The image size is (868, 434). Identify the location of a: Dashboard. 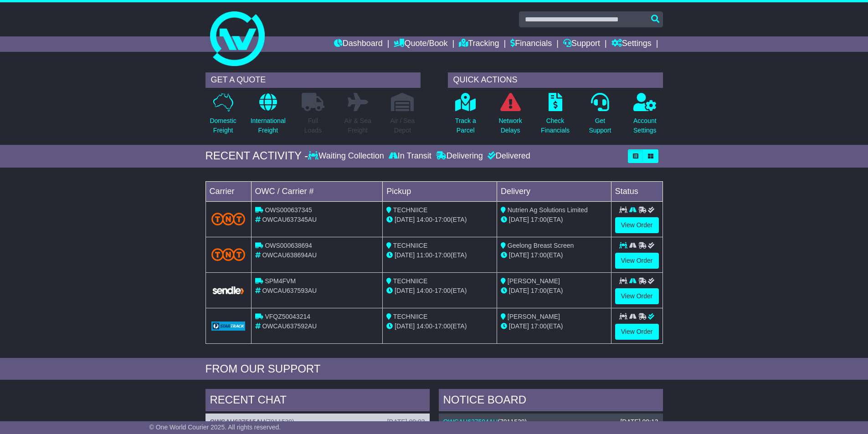
(358, 44).